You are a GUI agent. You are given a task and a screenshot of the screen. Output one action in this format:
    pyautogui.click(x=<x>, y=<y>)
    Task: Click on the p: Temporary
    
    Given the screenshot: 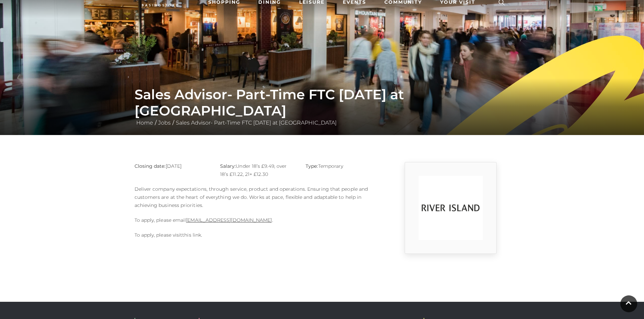 What is the action you would take?
    pyautogui.click(x=343, y=166)
    